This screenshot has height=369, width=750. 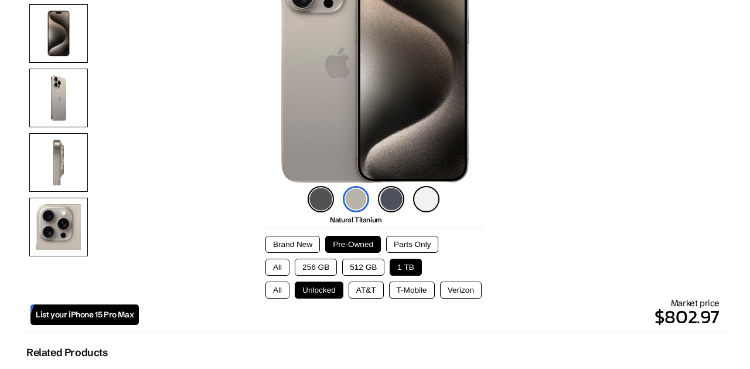 I want to click on button: 256 GB, so click(x=316, y=267).